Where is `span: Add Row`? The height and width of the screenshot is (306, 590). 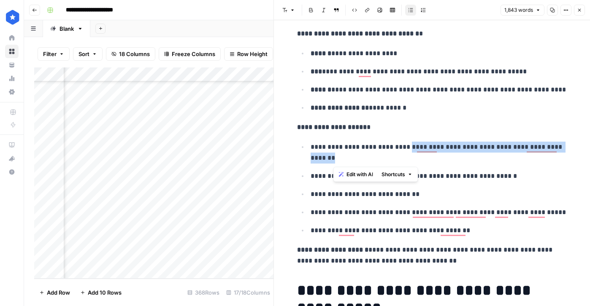 span: Add Row is located at coordinates (58, 293).